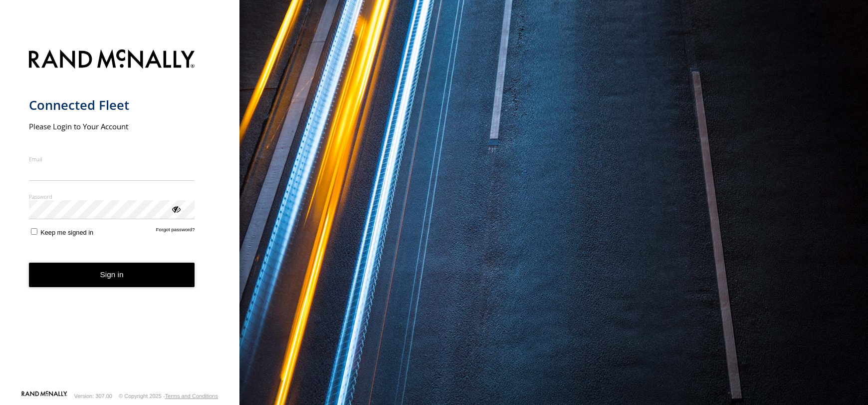  What do you see at coordinates (175, 209) in the screenshot?
I see `div: ViewPassword` at bounding box center [175, 209].